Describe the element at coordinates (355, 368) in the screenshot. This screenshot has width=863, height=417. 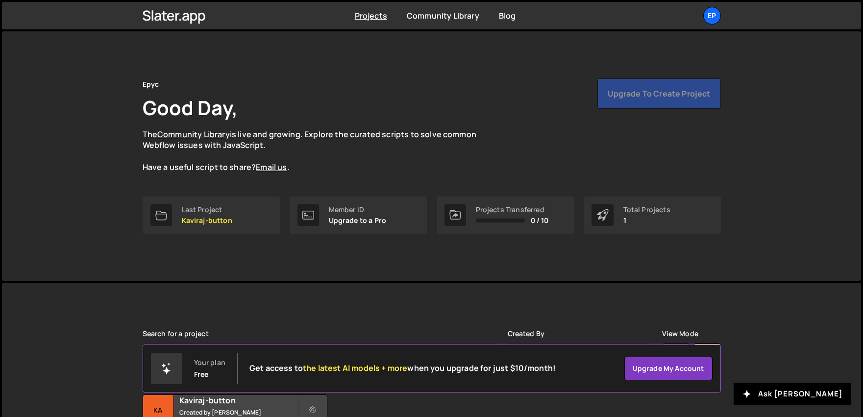
I see `span: the latest AI models + more` at that location.